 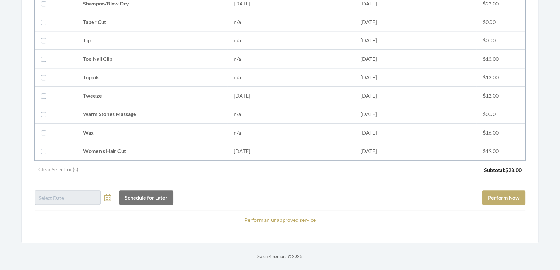 What do you see at coordinates (152, 96) in the screenshot?
I see `td: Tweeze` at bounding box center [152, 96].